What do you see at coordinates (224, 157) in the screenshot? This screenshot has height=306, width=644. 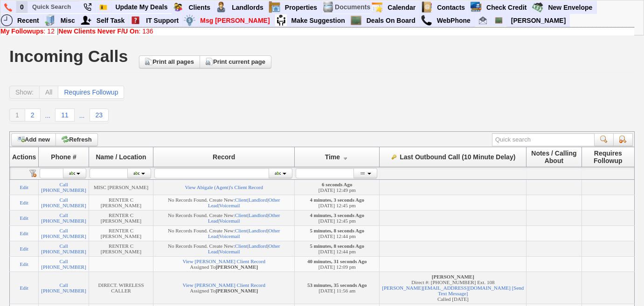 I see `span: Record` at bounding box center [224, 157].